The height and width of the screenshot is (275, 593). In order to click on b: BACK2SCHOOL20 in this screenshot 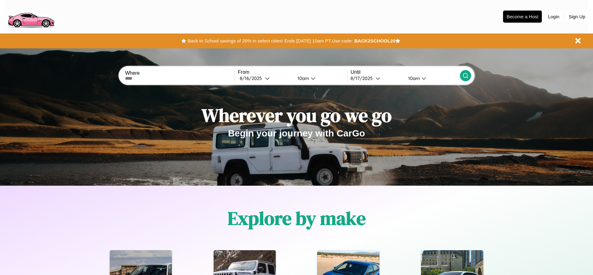, I will do `click(374, 41)`.